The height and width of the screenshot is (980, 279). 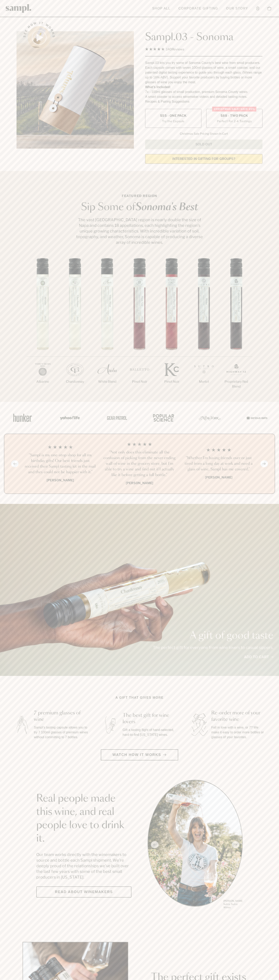 I want to click on div: Christmas SALE! Save 20%, so click(x=234, y=109).